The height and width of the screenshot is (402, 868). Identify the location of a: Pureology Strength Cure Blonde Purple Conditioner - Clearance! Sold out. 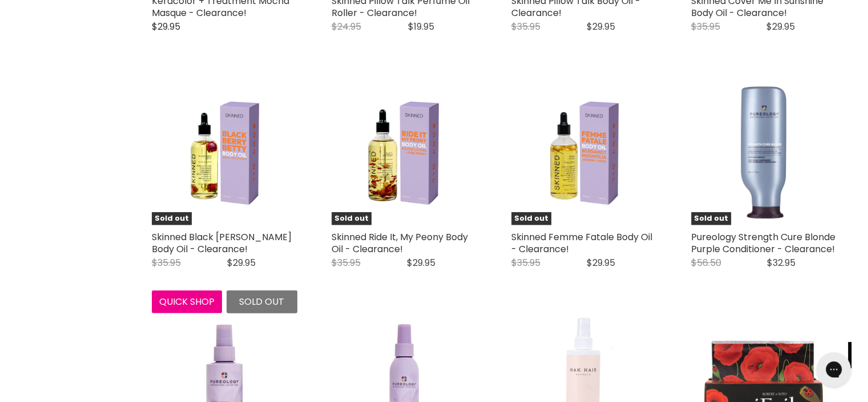
(763, 152).